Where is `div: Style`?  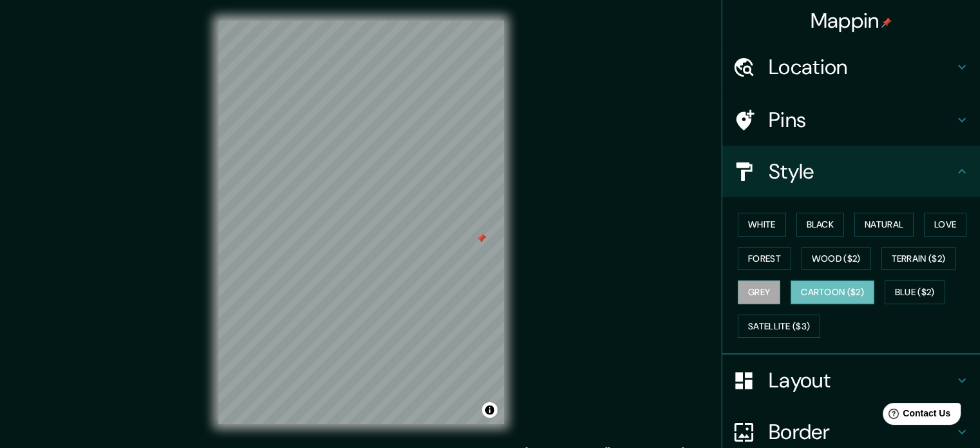 div: Style is located at coordinates (851, 171).